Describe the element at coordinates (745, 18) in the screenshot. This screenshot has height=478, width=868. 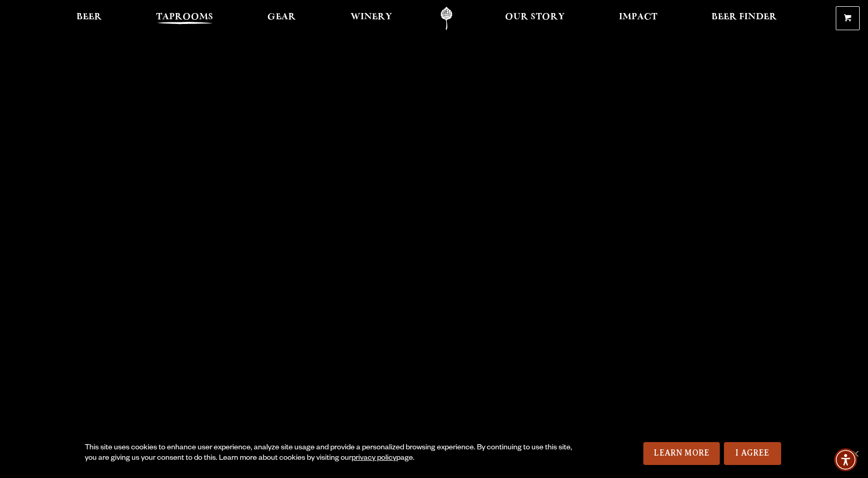
I see `a: Beer Finder` at that location.